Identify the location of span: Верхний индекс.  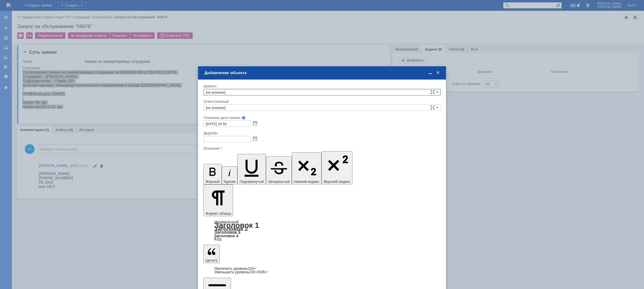
(337, 182).